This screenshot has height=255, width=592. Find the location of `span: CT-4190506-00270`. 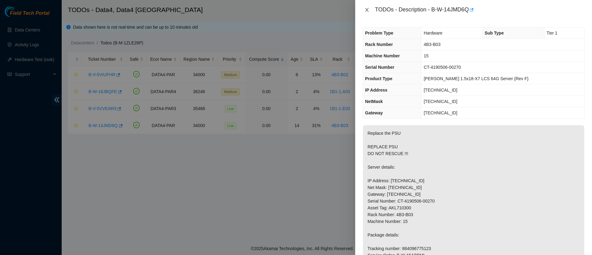

span: CT-4190506-00270 is located at coordinates (442, 67).